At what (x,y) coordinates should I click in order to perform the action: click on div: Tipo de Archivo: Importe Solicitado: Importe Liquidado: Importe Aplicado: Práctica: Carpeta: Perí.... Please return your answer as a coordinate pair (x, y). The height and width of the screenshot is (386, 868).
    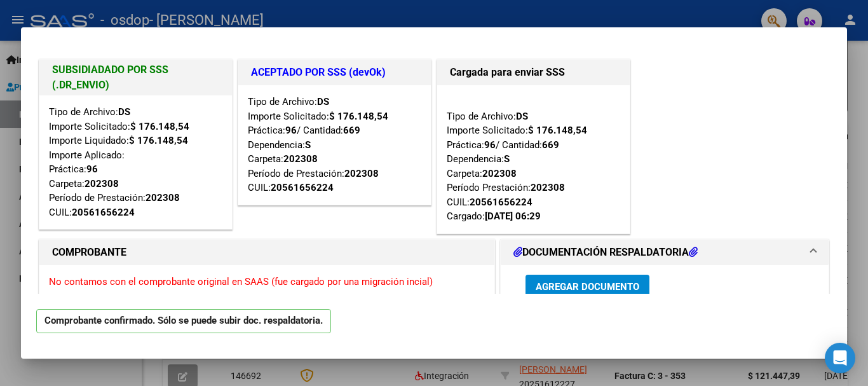
    Looking at the image, I should click on (135, 162).